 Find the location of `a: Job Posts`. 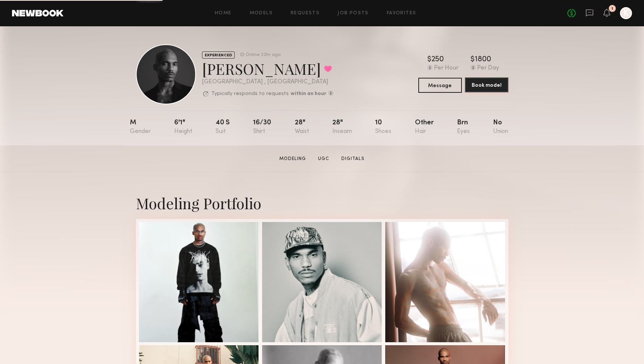

a: Job Posts is located at coordinates (353, 13).